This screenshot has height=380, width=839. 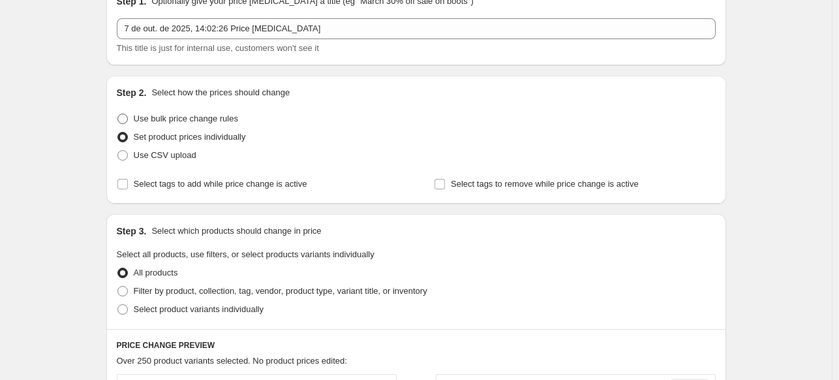 What do you see at coordinates (416, 345) in the screenshot?
I see `h6: PRICE CHANGE PREVIEW` at bounding box center [416, 345].